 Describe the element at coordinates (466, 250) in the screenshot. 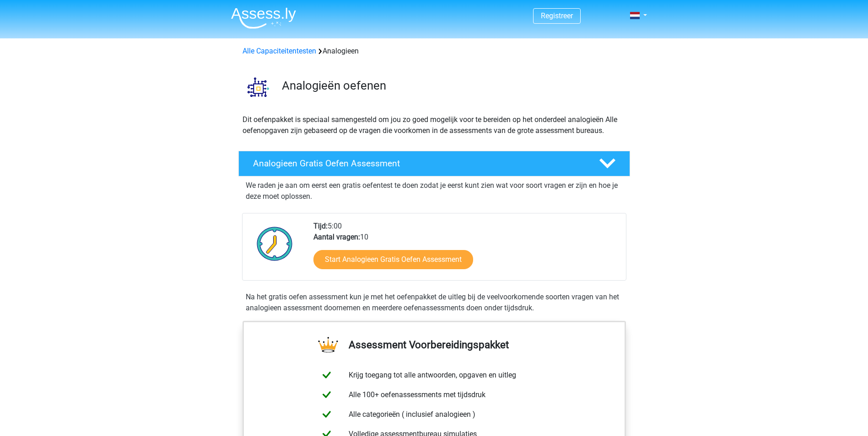

I see `div: 5:00 10` at that location.